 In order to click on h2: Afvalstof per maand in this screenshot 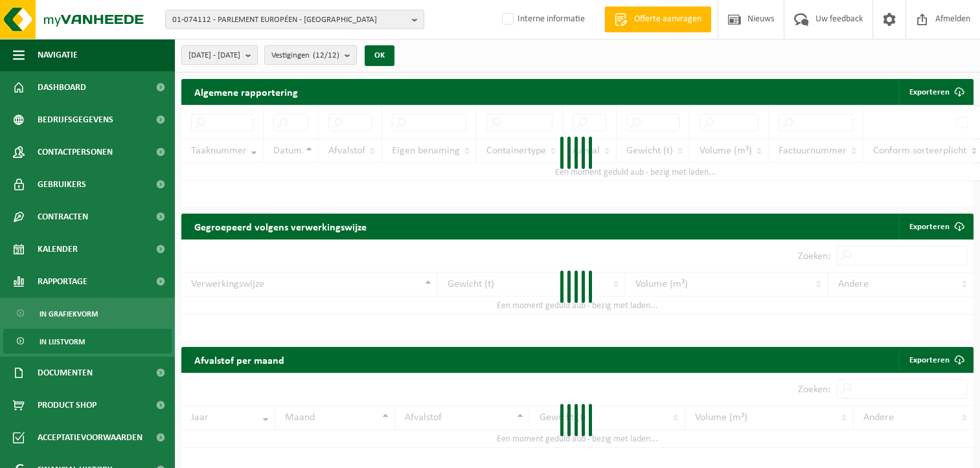, I will do `click(239, 360)`.